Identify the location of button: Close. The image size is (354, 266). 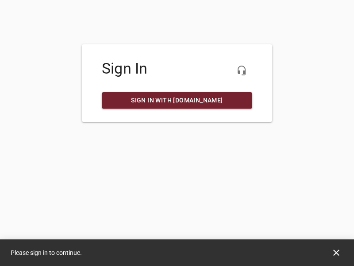
(336, 252).